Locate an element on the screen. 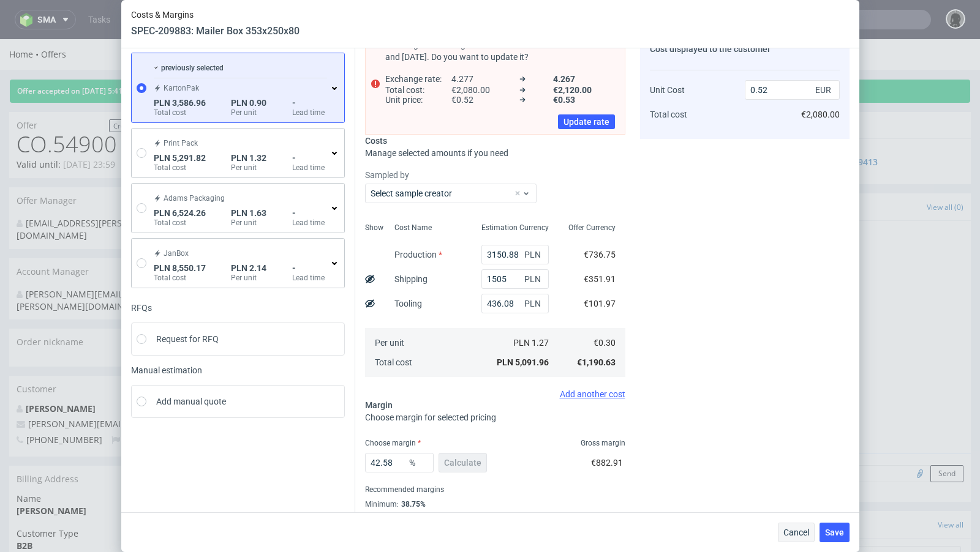 Image resolution: width=980 pixels, height=552 pixels. span: PLN 3,586.96 is located at coordinates (179, 102).